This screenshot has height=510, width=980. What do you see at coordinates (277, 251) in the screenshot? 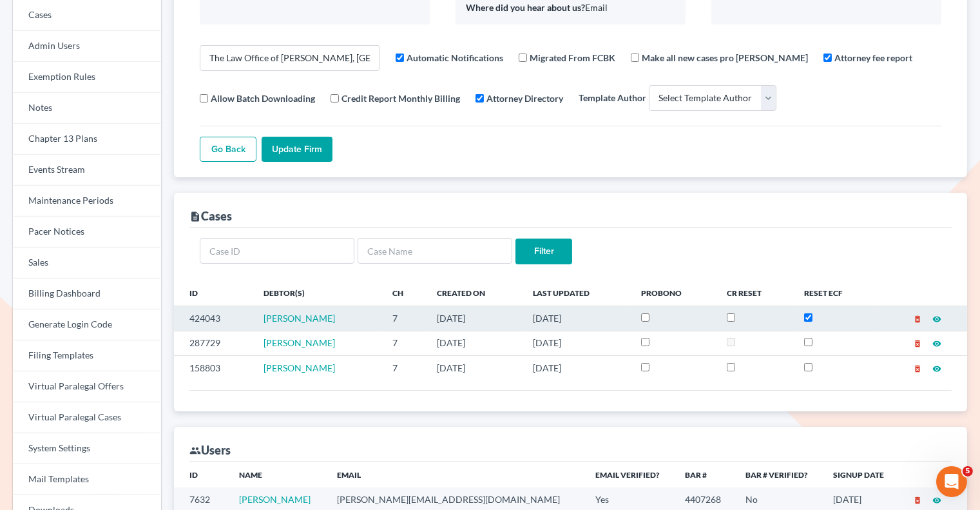
I see `input: Case ID` at bounding box center [277, 251].